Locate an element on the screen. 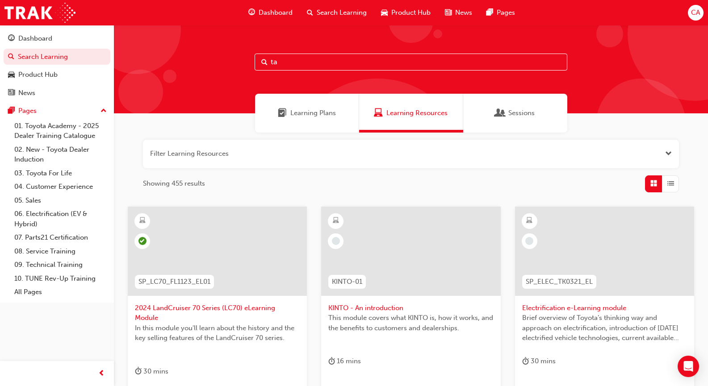 This screenshot has width=708, height=386. span: Electrification e-Learning module is located at coordinates (604, 308).